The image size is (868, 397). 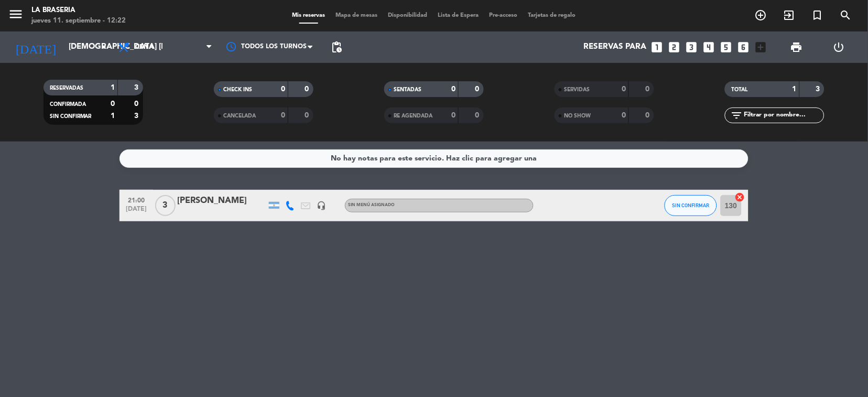 I want to click on i: looks_two, so click(x=674, y=47).